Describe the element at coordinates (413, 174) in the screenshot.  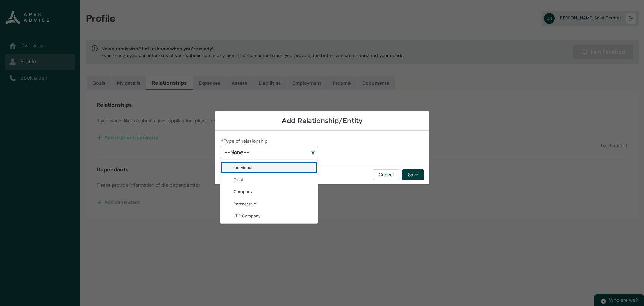
I see `button: Save` at that location.